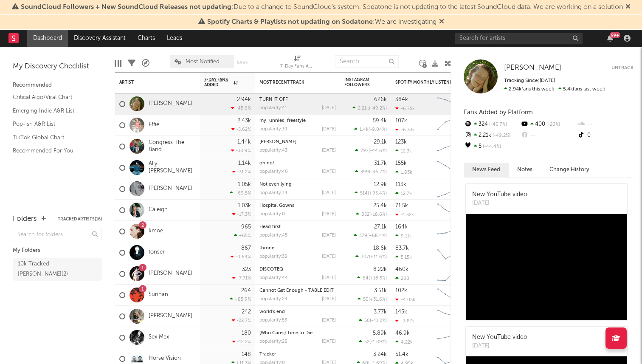 The width and height of the screenshot is (642, 364). Describe the element at coordinates (158, 295) in the screenshot. I see `a: Sunnan` at that location.